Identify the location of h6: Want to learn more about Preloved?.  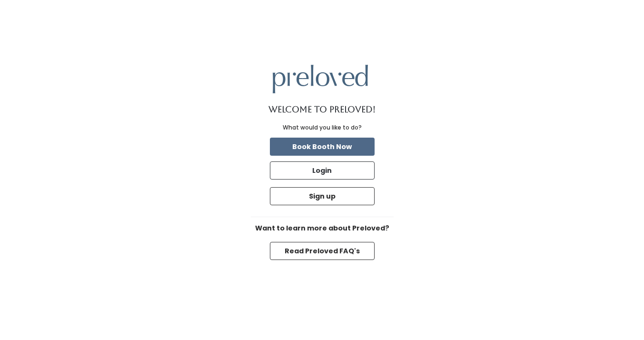
(322, 229).